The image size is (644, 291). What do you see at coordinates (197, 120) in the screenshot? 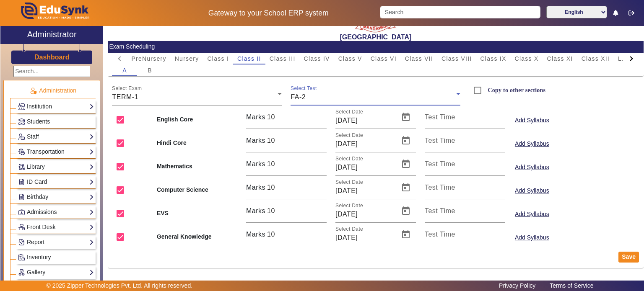
I see `b: English Core` at bounding box center [197, 120].